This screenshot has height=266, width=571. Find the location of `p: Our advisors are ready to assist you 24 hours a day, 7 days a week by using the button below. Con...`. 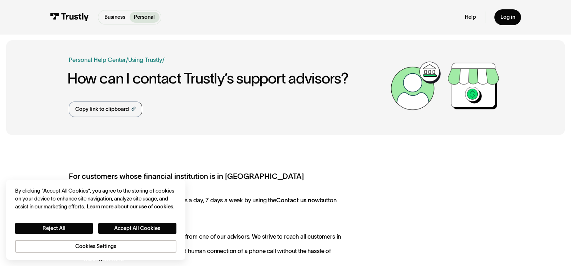

p: Our advisors are ready to assist you 24 hours a day, 7 days a week by using the button below. Con... is located at coordinates (208, 204).